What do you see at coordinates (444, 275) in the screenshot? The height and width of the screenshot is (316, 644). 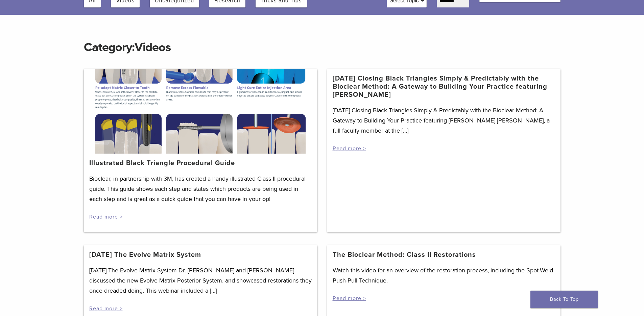 I see `p: Watch this video for an overview of the restoration process, including the Spot-Weld Push-Pull Te...` at bounding box center [444, 275].